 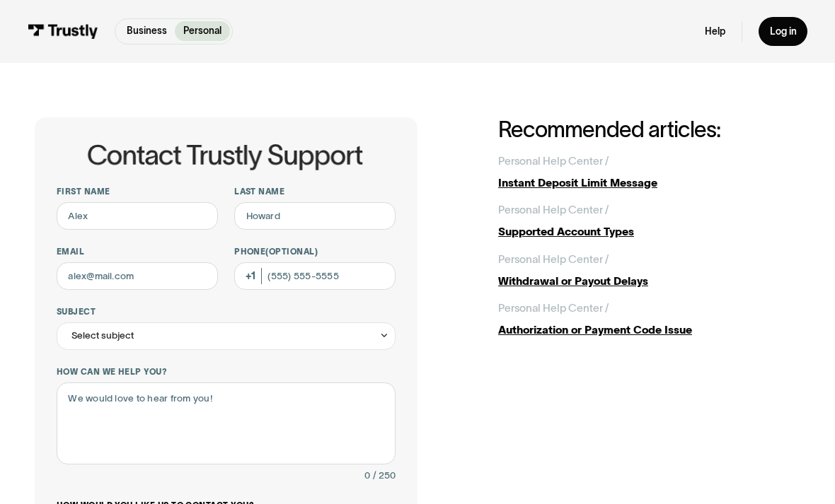 What do you see at coordinates (648, 330) in the screenshot?
I see `div: Authorization or Payment Code Issue` at bounding box center [648, 330].